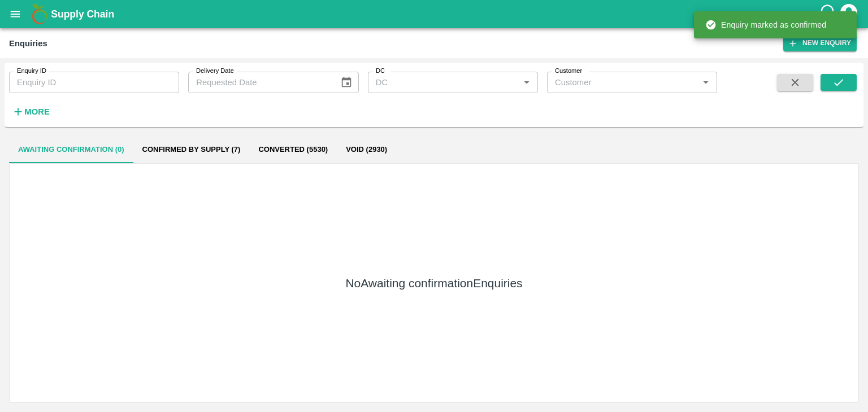  I want to click on h5: No Awaiting confirmation Enquiries, so click(434, 283).